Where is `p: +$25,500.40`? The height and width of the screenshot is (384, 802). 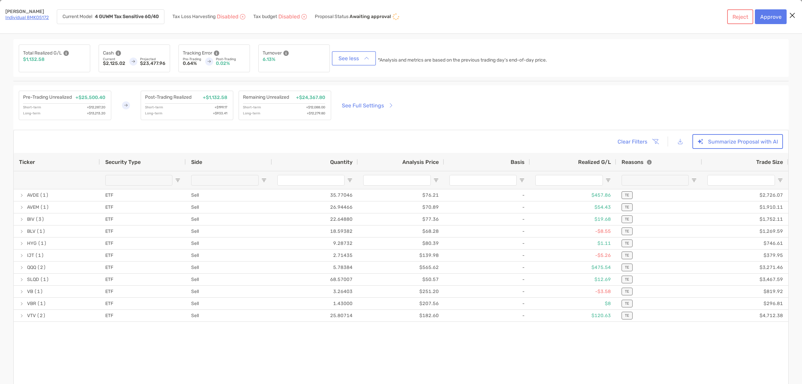
p: +$25,500.40 is located at coordinates (90, 98).